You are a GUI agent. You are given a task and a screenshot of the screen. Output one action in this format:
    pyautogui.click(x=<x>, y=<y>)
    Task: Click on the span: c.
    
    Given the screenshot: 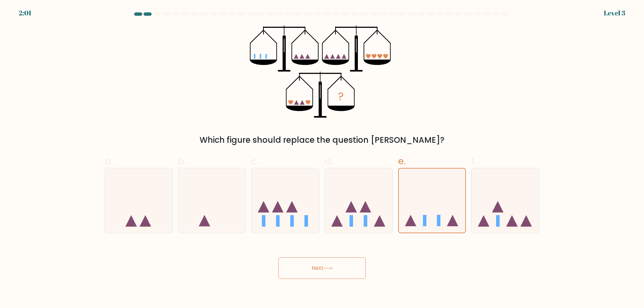 What is the action you would take?
    pyautogui.click(x=255, y=161)
    